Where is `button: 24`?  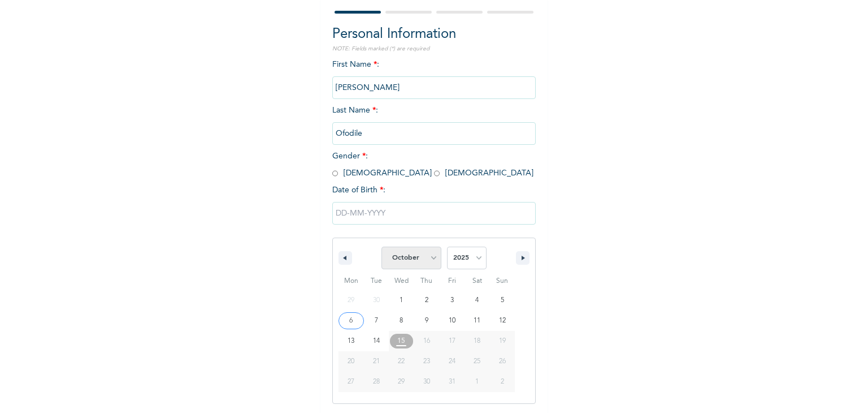 button: 24 is located at coordinates (452, 361).